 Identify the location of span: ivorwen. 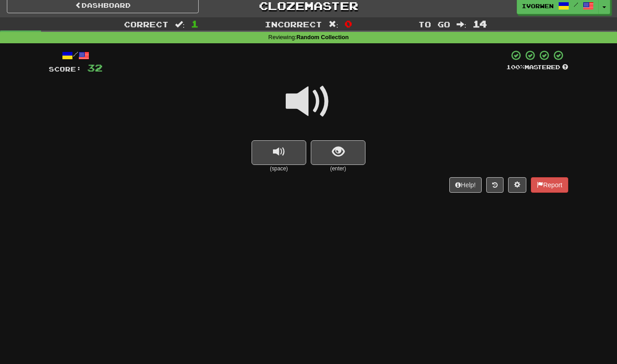
(538, 6).